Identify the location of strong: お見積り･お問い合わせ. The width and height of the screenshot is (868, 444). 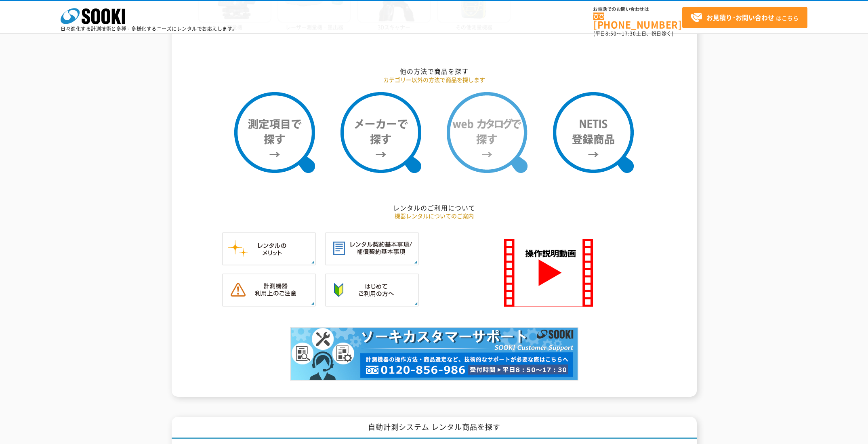
(741, 18).